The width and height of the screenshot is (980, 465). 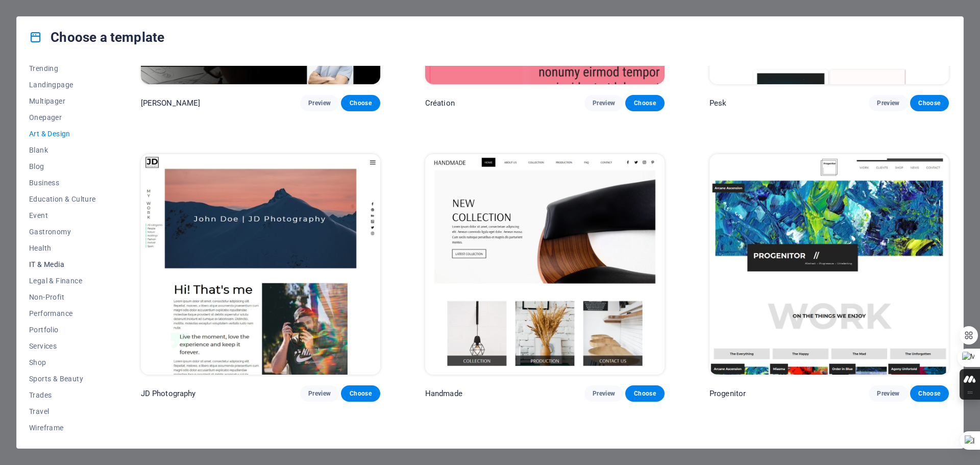 I want to click on button: Legal & Finance, so click(x=62, y=281).